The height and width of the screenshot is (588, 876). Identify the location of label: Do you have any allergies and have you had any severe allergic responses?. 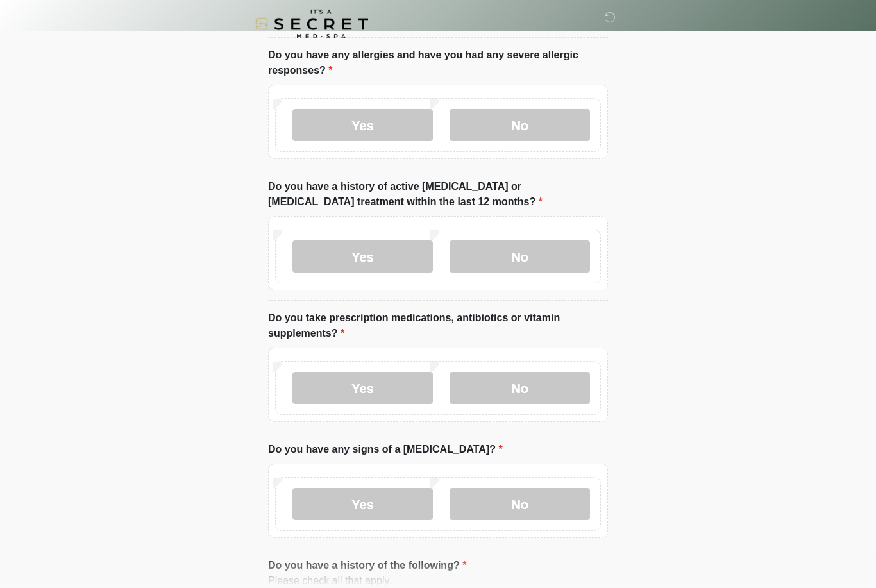
(438, 64).